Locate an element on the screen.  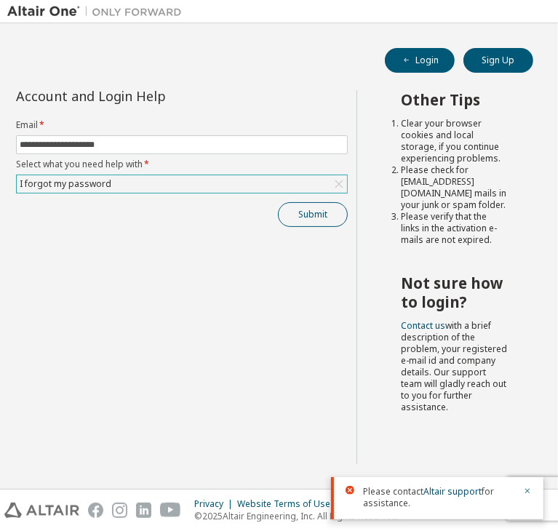
img: Altair One is located at coordinates (98, 12).